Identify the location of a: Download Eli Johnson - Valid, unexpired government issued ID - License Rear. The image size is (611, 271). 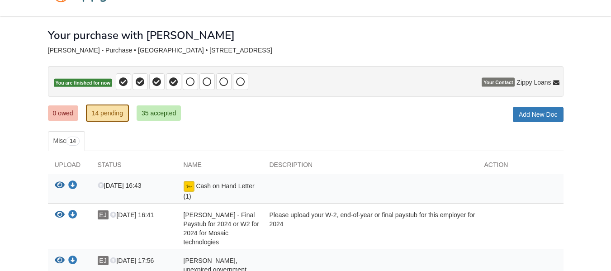
(73, 261).